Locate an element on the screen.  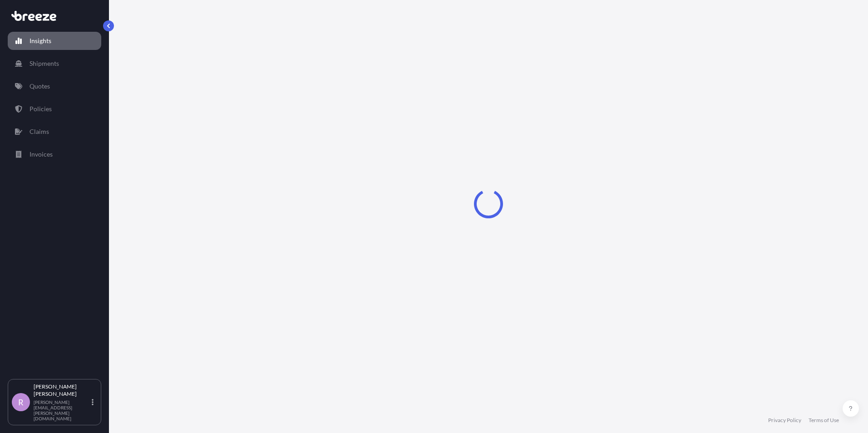
a: Insights is located at coordinates (55, 41).